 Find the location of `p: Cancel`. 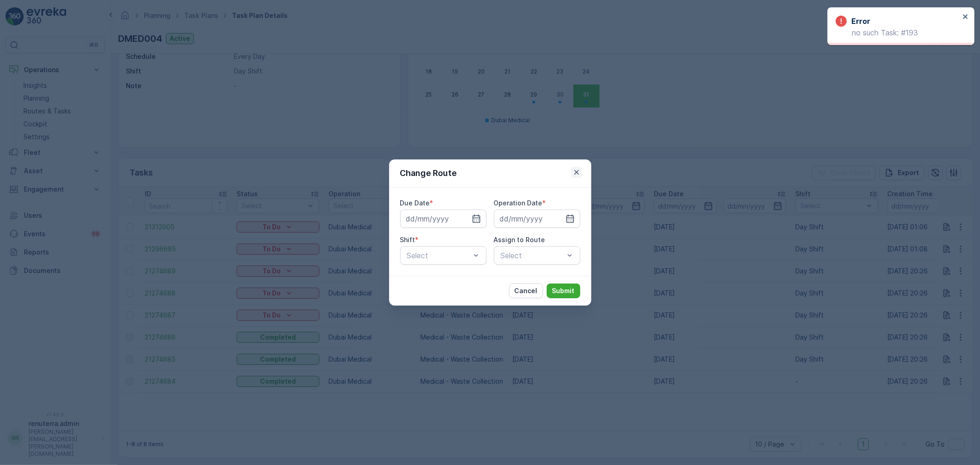

p: Cancel is located at coordinates (526, 291).